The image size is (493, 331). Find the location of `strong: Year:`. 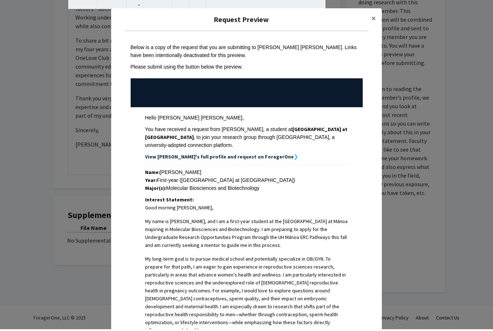

strong: Year: is located at coordinates (151, 182).